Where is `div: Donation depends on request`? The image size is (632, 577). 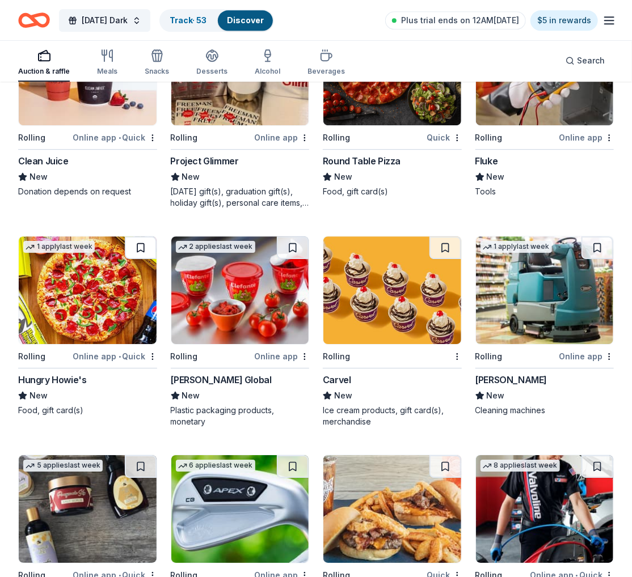
div: Donation depends on request is located at coordinates (87, 192).